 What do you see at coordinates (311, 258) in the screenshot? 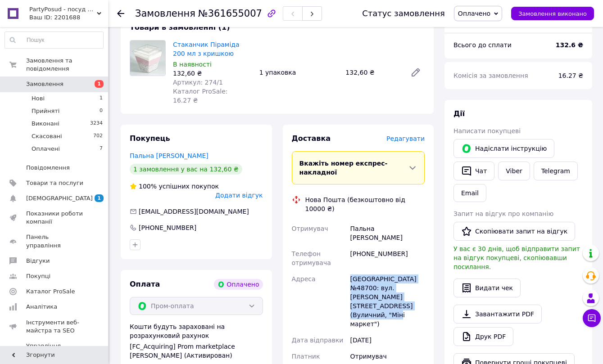
I see `span: Телефон отримувача` at bounding box center [311, 258].